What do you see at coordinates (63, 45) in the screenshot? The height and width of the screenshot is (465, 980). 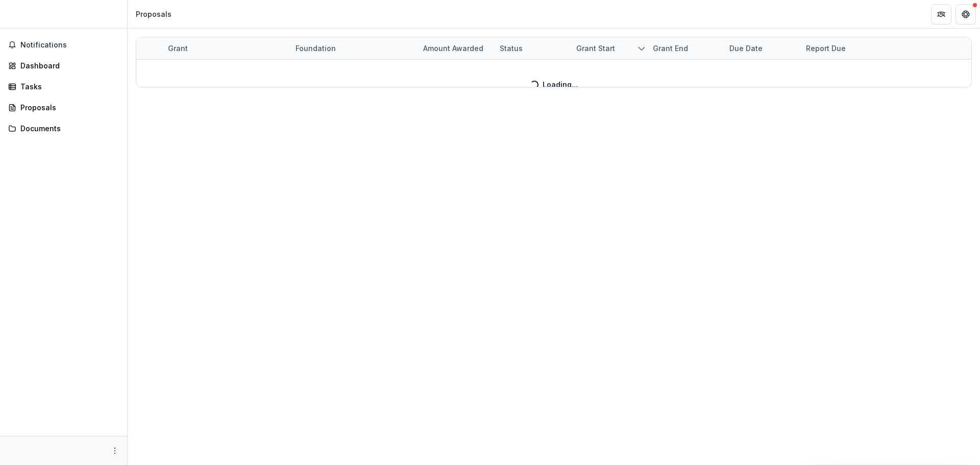 I see `button: Notifications` at bounding box center [63, 45].